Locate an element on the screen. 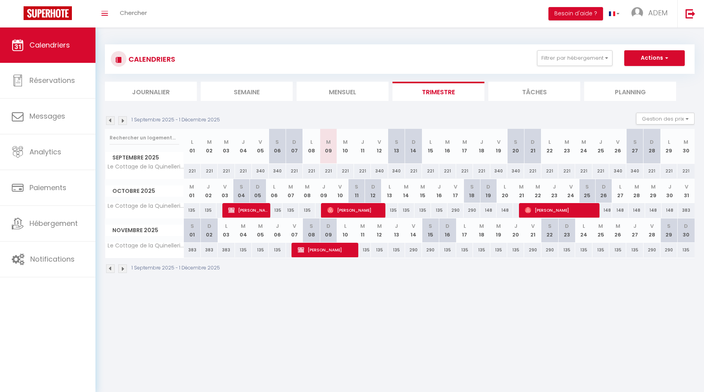  button: Actions is located at coordinates (654, 58).